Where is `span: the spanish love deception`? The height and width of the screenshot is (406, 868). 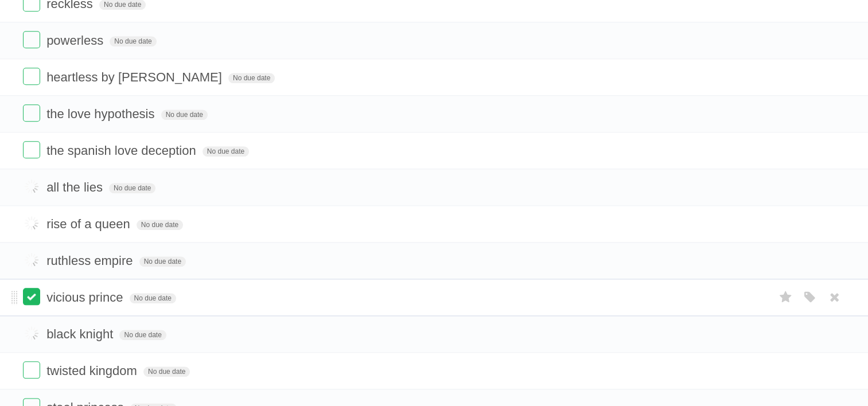 span: the spanish love deception is located at coordinates (123, 150).